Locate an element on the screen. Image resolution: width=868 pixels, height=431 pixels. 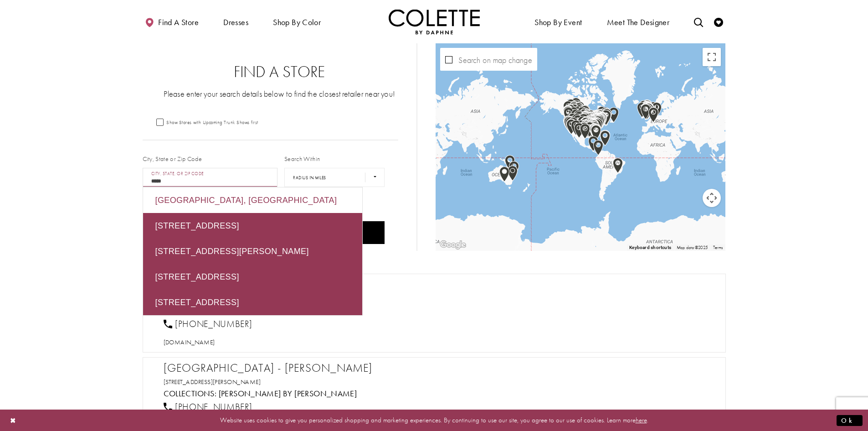
span: Collections: is located at coordinates (190, 393).